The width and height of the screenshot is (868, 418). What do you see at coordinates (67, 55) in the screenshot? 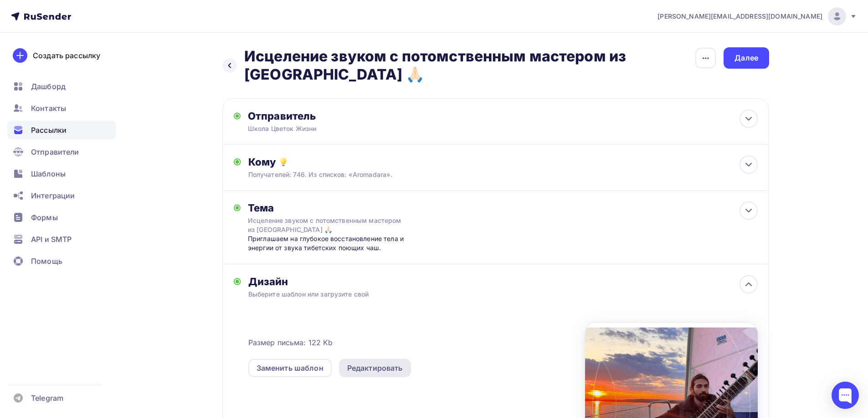
I see `div: Создать рассылку` at bounding box center [67, 55].